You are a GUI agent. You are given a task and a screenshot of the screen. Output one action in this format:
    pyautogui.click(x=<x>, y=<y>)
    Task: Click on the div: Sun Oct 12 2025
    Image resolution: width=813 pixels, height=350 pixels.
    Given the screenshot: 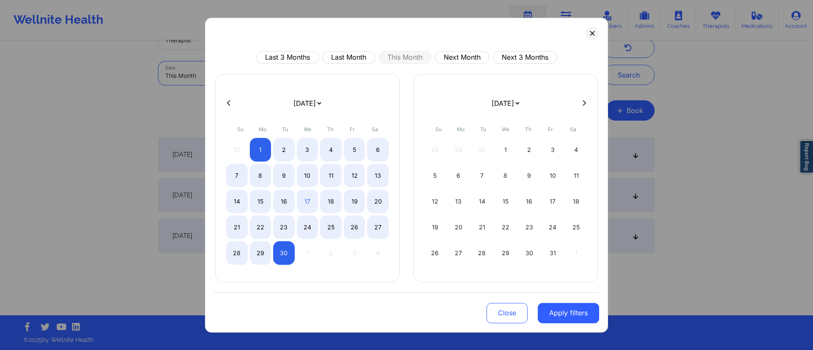 What is the action you would take?
    pyautogui.click(x=435, y=201)
    